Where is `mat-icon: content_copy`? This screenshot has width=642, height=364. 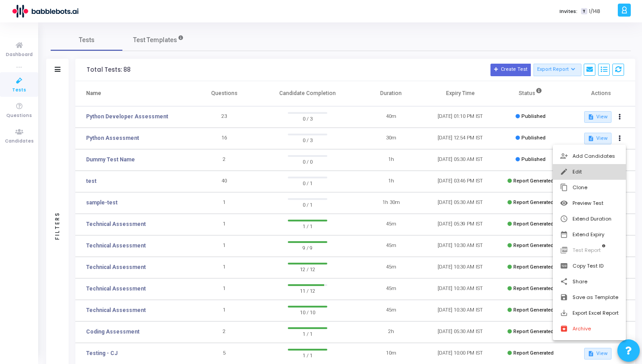 mat-icon: content_copy is located at coordinates (565, 188).